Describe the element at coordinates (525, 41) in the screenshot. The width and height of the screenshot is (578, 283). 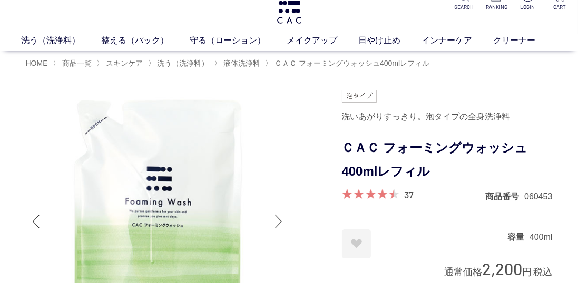
I see `a: クリーナー` at that location.